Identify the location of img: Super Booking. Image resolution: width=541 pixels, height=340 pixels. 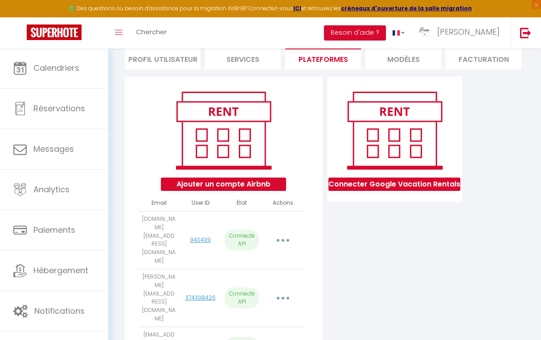
(54, 32).